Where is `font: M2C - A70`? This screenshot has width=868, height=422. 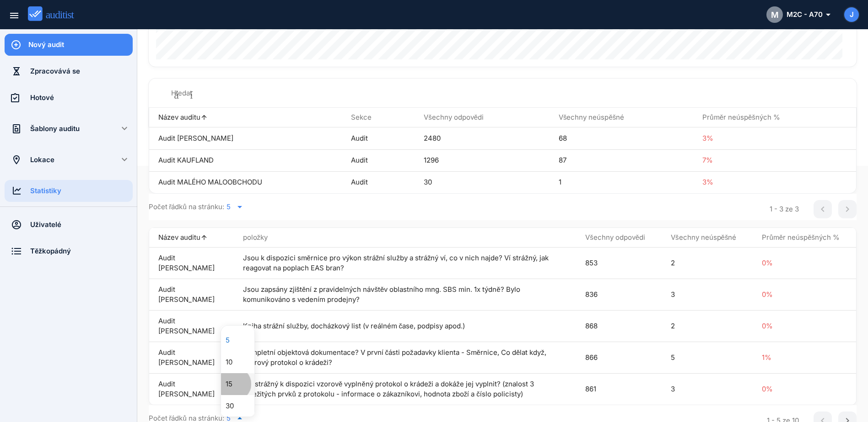 font: M2C - A70 is located at coordinates (804, 15).